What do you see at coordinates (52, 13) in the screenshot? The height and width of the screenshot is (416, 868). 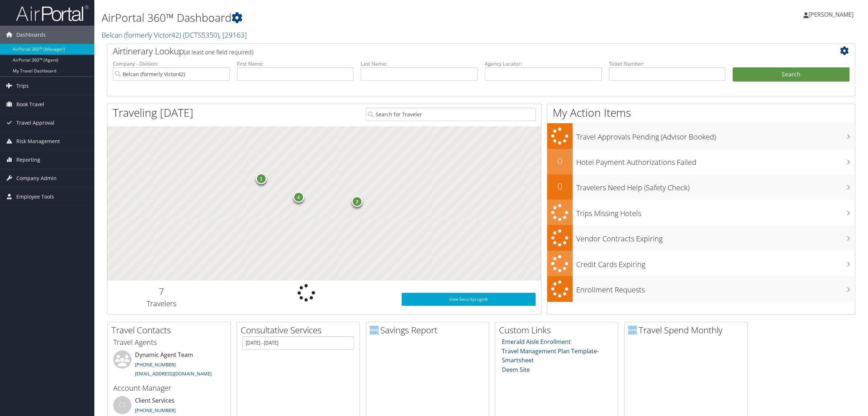 I see `img: airportal-logo.png` at bounding box center [52, 13].